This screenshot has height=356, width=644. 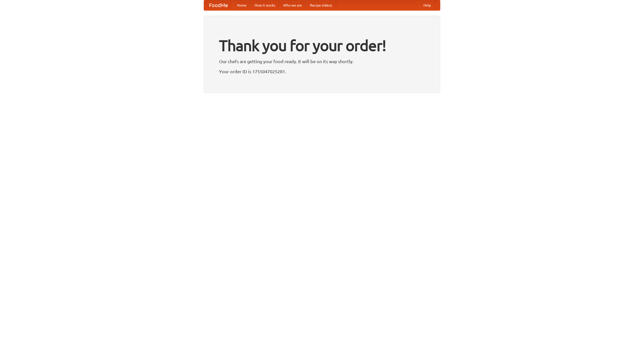 What do you see at coordinates (321, 6) in the screenshot?
I see `a: Recipe videos` at bounding box center [321, 6].